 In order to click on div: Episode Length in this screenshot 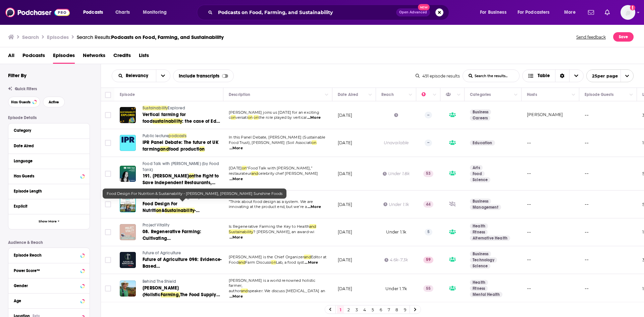, I will do `click(47, 191)`.